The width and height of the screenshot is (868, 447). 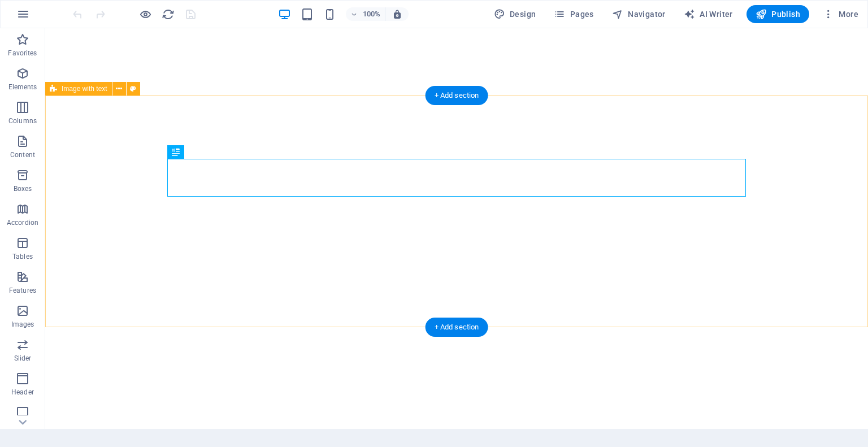 What do you see at coordinates (23, 358) in the screenshot?
I see `p: Slider` at bounding box center [23, 358].